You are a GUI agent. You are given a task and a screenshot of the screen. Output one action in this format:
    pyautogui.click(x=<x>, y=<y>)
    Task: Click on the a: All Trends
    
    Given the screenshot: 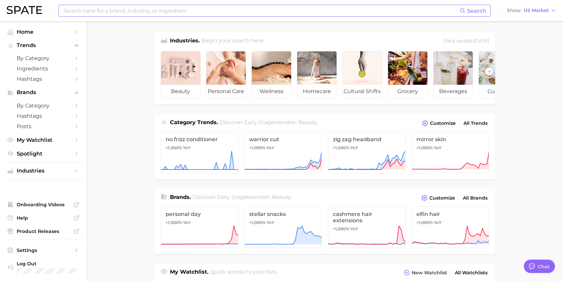 What is the action you would take?
    pyautogui.click(x=476, y=123)
    